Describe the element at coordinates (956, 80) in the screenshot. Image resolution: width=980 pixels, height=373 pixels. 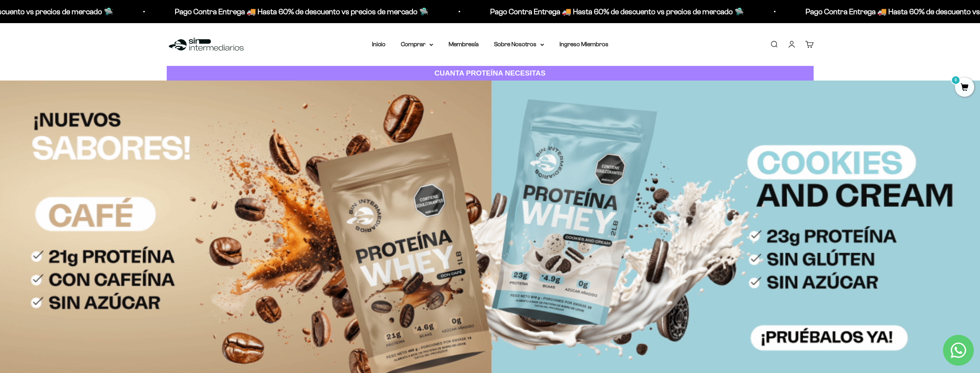
I see `mark: 0` at that location.